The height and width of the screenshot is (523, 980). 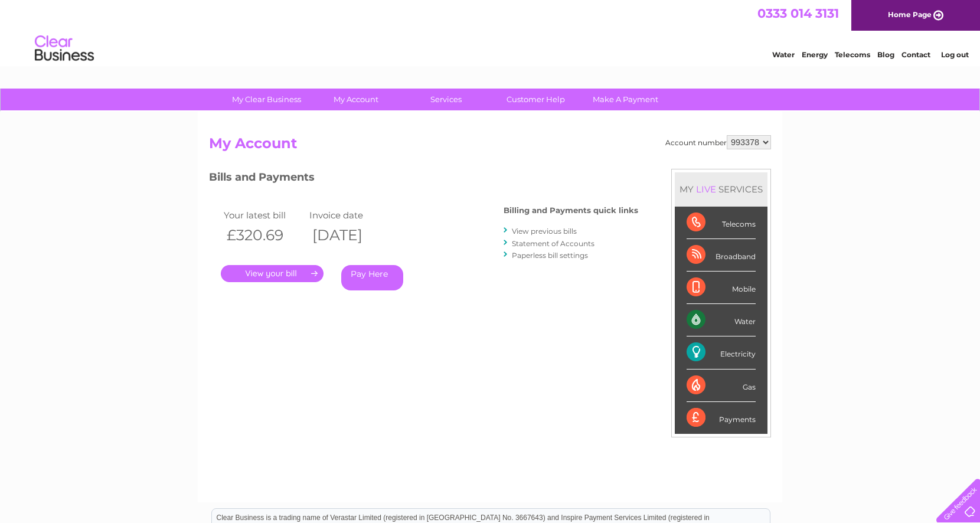 I want to click on a: Services, so click(x=446, y=99).